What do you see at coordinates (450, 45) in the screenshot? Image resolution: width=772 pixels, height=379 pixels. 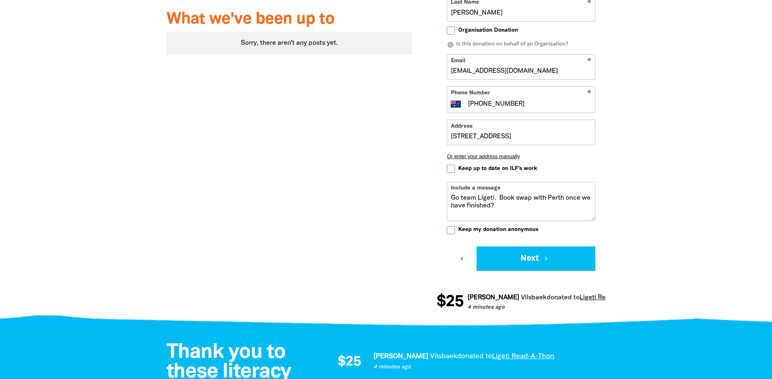 I see `i: info` at bounding box center [450, 45].